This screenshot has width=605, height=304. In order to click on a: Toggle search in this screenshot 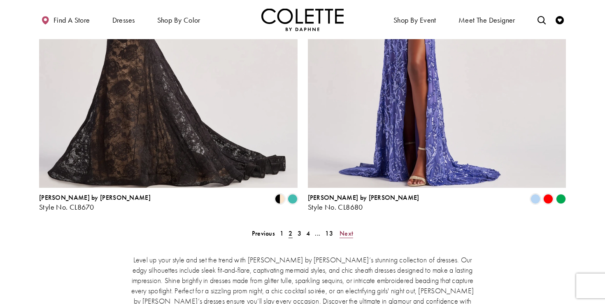, I will do `click(542, 19)`.